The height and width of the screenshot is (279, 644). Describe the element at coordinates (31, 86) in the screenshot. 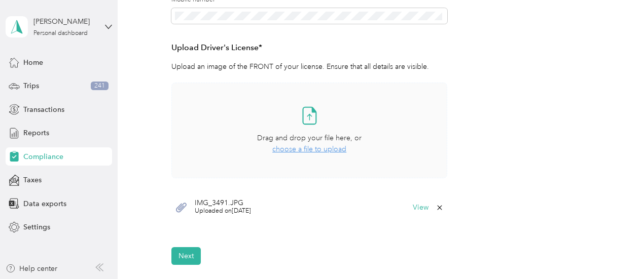

I see `span: Trips` at that location.